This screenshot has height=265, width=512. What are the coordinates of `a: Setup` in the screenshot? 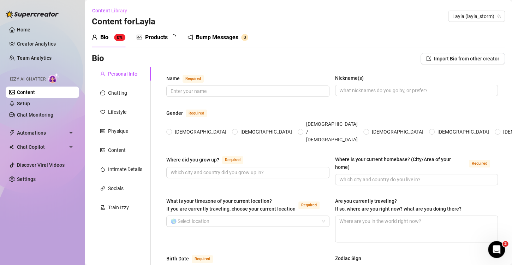 It's located at (23, 104).